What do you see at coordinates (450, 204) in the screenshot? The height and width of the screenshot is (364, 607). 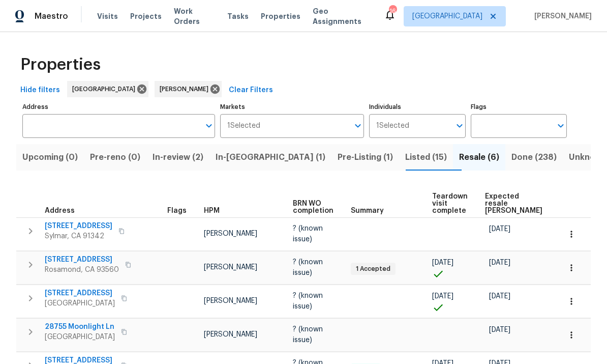 I see `span: Teardown visit complete` at bounding box center [450, 204].